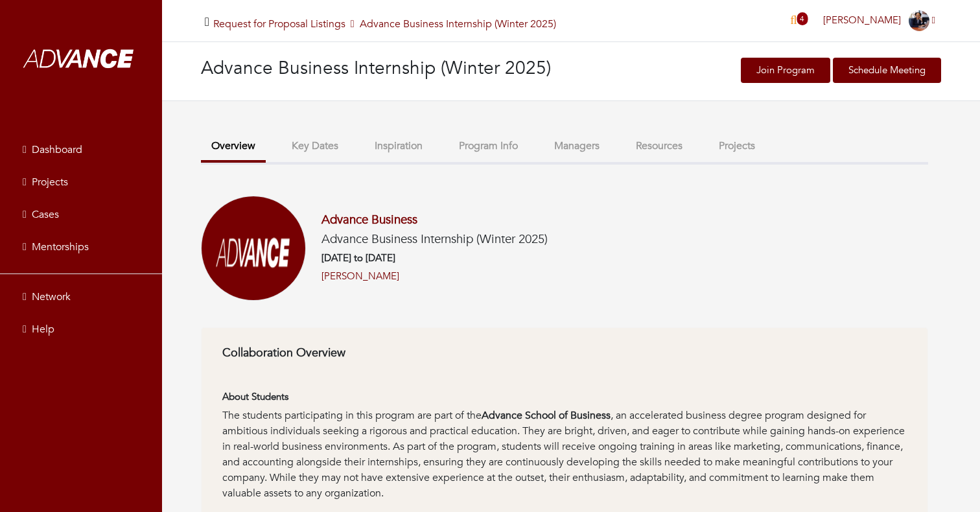 Image resolution: width=980 pixels, height=512 pixels. Describe the element at coordinates (565, 454) in the screenshot. I see `div: The students participating in this program are part of the , an accelerated business degree progr...` at that location.